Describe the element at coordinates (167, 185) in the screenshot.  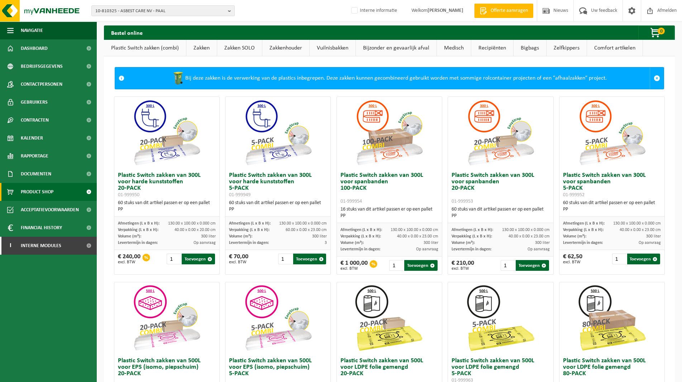
I see `h3: Plastic Switch zakken van 300L voor harde kunststoffen 20-PACK` at that location.